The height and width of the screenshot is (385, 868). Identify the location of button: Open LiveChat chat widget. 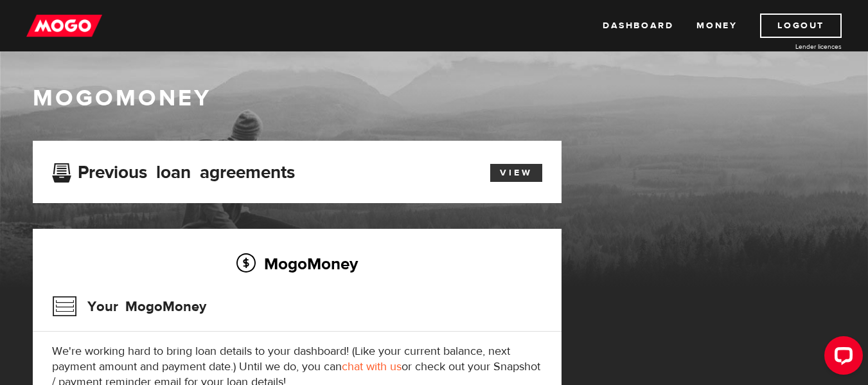
(29, 24).